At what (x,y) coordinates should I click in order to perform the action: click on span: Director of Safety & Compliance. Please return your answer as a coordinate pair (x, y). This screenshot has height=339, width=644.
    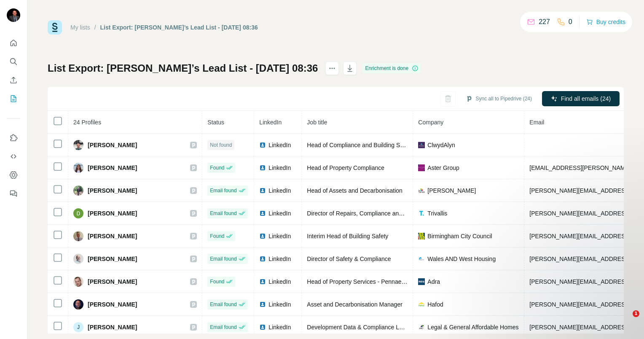
    Looking at the image, I should click on (348, 259).